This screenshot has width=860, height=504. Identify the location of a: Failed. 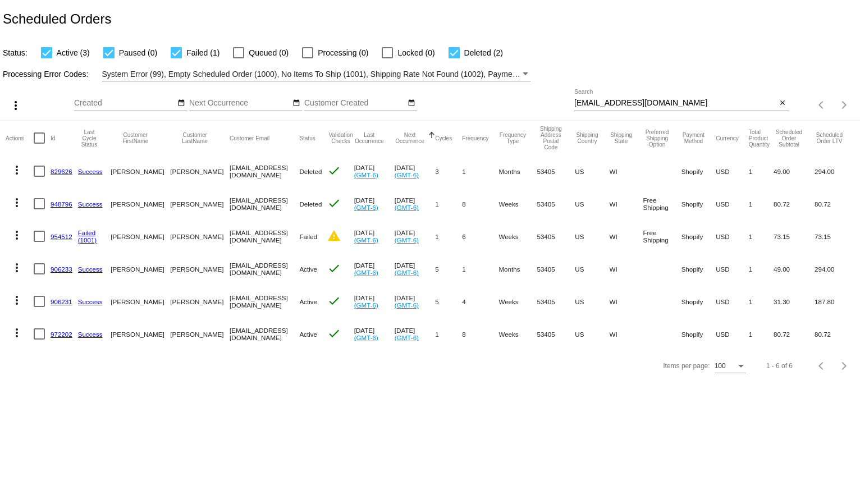
(87, 232).